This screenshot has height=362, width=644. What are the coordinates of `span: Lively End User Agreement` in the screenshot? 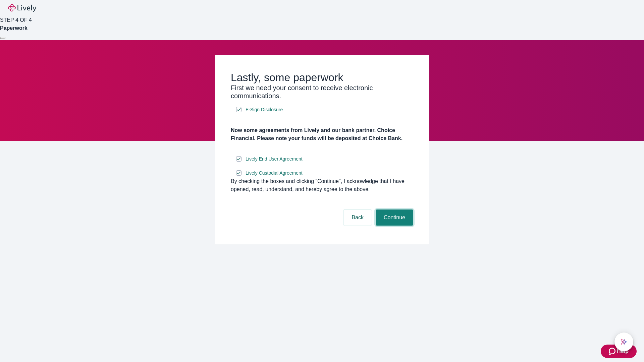 It's located at (274, 159).